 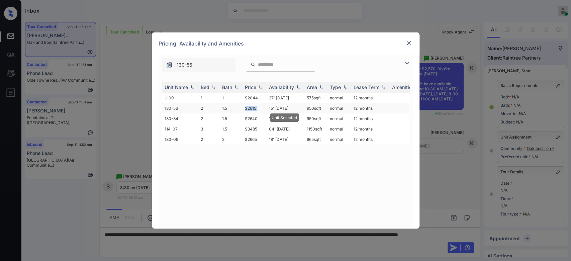 I want to click on td: 130-56, so click(x=180, y=108).